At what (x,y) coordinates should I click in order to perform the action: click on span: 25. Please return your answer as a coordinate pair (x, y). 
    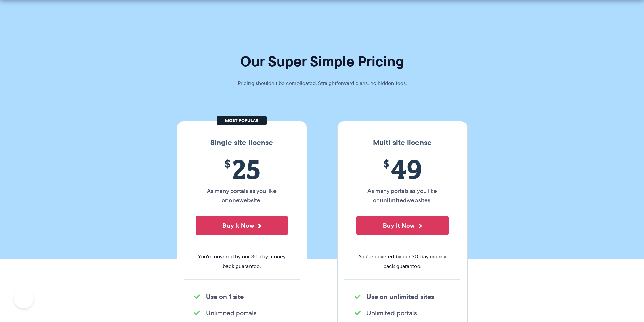
    Looking at the image, I should click on (242, 169).